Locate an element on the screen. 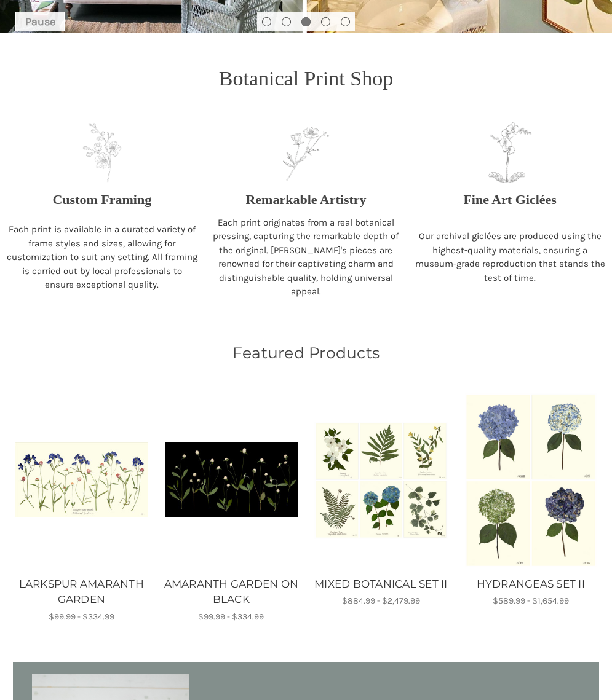 The image size is (612, 700). span: $884.99 - $2,479.99 is located at coordinates (381, 600).